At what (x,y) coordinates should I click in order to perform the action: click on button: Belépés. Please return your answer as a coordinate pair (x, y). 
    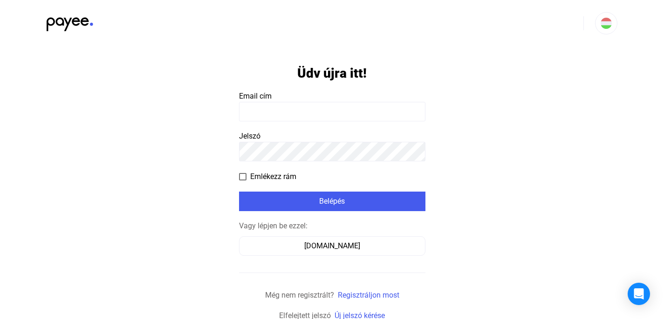
    Looking at the image, I should click on (332, 202).